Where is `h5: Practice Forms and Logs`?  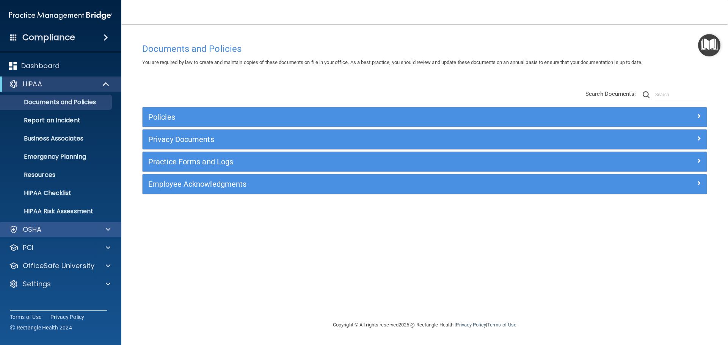 h5: Practice Forms and Logs is located at coordinates (354, 162).